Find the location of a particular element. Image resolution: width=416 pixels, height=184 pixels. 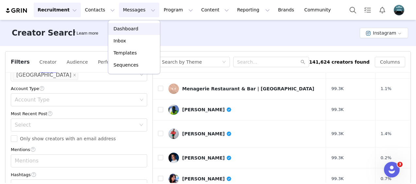

h3: Creator Search is located at coordinates (45, 33).